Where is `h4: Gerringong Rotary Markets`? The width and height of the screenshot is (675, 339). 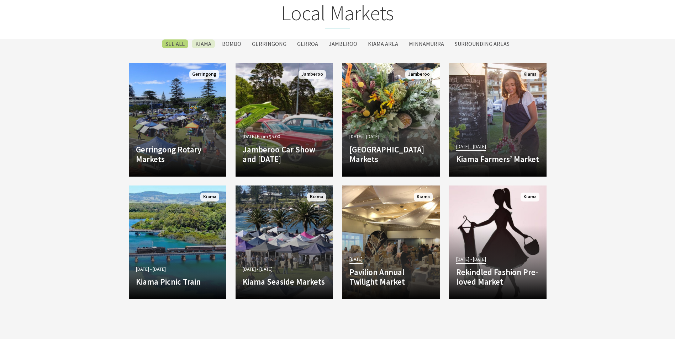
h4: Gerringong Rotary Markets is located at coordinates (177, 154).